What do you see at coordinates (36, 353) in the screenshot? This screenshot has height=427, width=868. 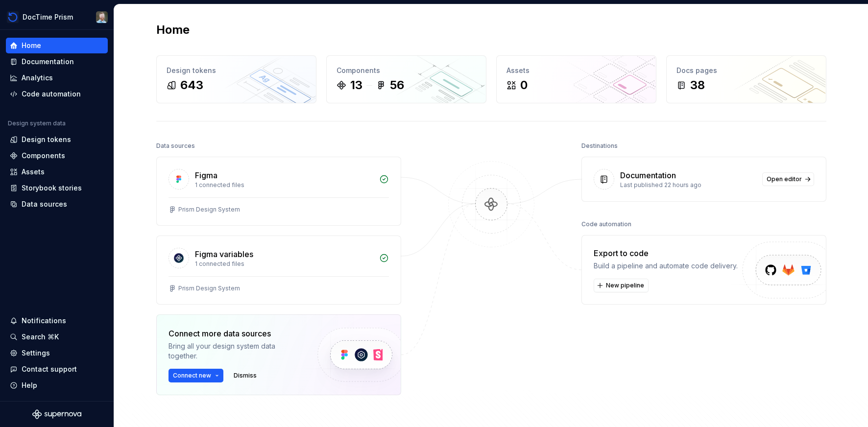 I see `div: Settings` at bounding box center [36, 353].